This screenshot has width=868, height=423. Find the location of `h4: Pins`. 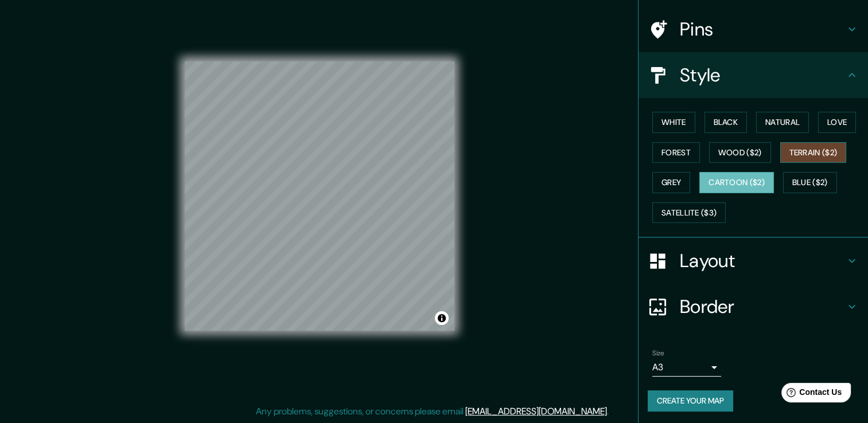

h4: Pins is located at coordinates (763, 29).